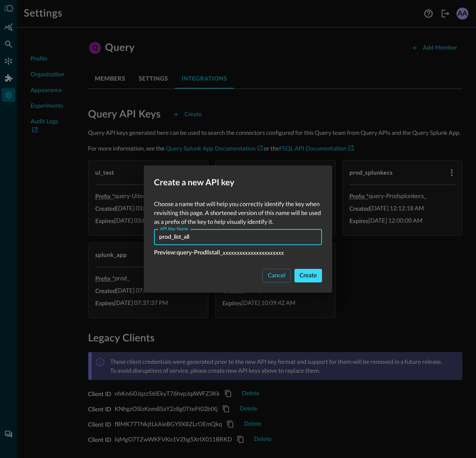  I want to click on button: Cancel, so click(277, 275).